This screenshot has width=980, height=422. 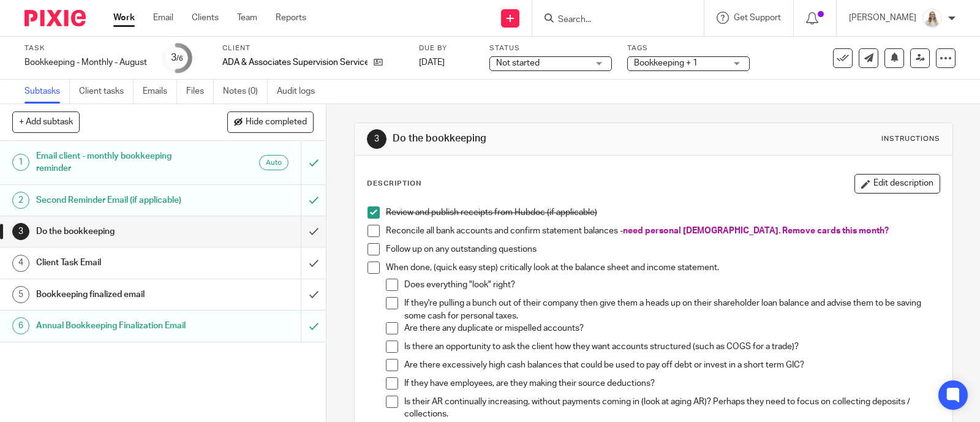 I want to click on div: 4, so click(x=21, y=263).